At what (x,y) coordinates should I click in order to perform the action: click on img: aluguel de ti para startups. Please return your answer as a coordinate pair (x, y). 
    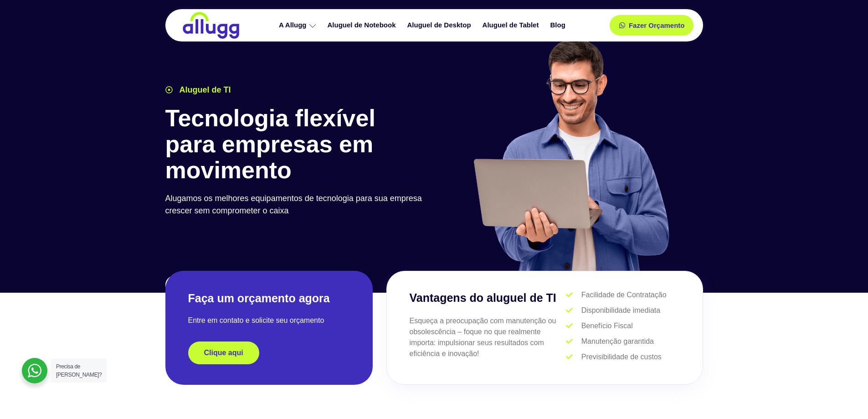
    Looking at the image, I should click on (570, 155).